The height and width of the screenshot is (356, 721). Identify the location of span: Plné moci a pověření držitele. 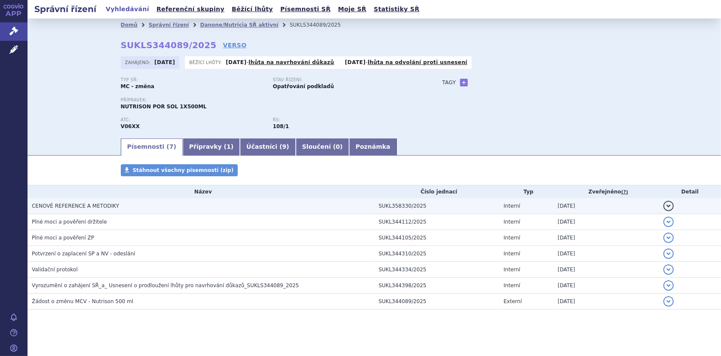
(69, 222).